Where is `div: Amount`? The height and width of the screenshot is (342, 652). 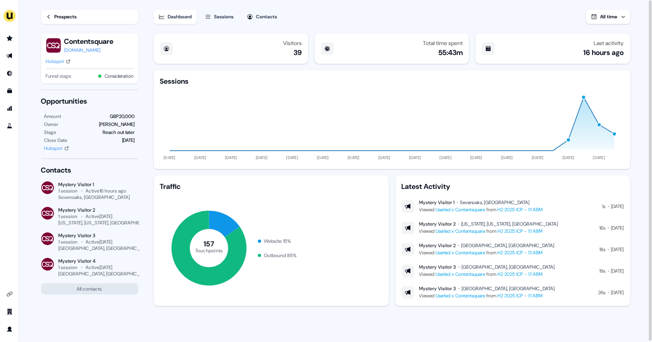
div: Amount is located at coordinates (53, 117).